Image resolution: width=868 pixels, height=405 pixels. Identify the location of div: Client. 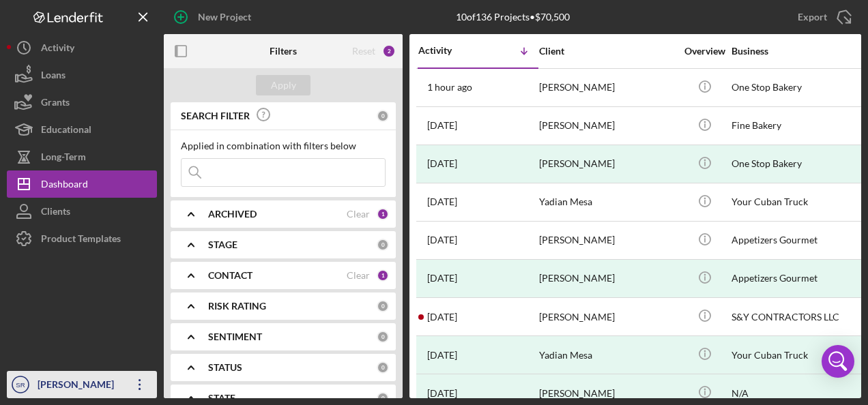
(607, 51).